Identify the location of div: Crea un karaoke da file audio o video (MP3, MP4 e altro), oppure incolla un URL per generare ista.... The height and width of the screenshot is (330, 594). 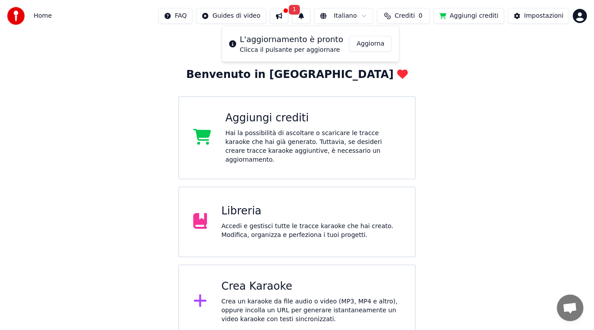
(311, 310).